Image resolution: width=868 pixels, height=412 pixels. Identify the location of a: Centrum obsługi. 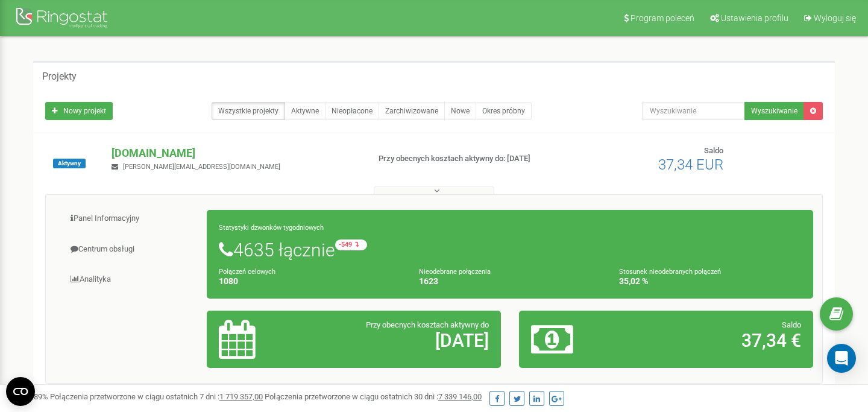
(131, 249).